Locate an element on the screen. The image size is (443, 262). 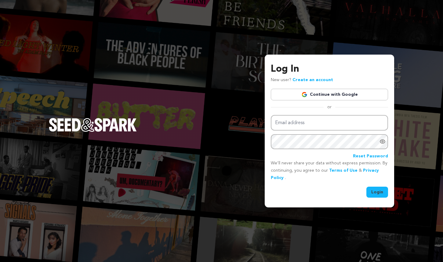
a: Show password as plain text. Warning: this will display your password on the screen. is located at coordinates (383, 142).